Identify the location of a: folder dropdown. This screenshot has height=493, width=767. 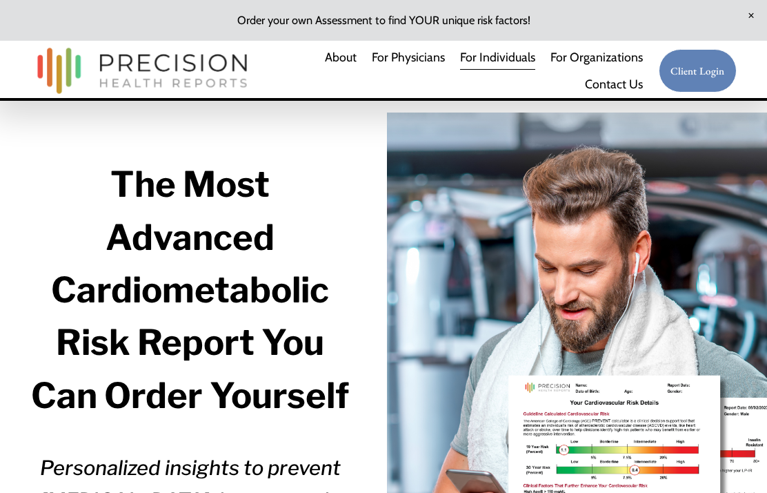
(597, 57).